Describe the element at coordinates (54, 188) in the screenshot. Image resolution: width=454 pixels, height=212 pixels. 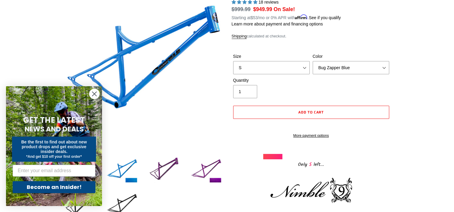
I see `button: Become an Insider!` at that location.